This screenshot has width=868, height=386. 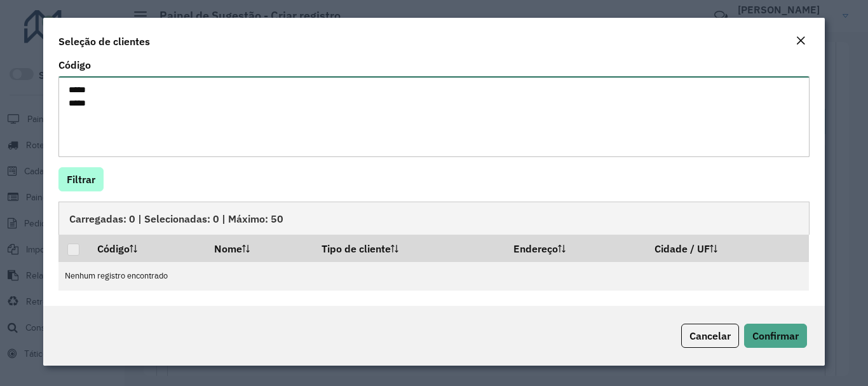 What do you see at coordinates (775, 336) in the screenshot?
I see `button: Confirmar` at bounding box center [775, 336].